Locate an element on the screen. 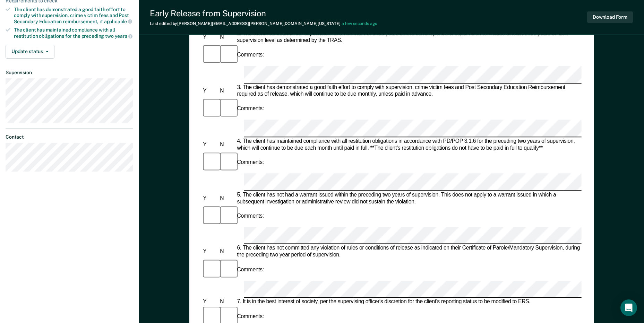 The width and height of the screenshot is (644, 323). div: The client has demonstrated a good faith effort to comply with supervision, crime victim fees and... is located at coordinates (73, 15).